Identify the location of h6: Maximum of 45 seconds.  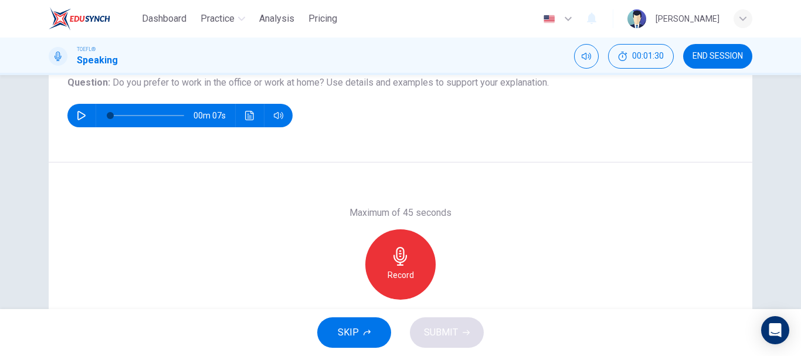
(401, 213).